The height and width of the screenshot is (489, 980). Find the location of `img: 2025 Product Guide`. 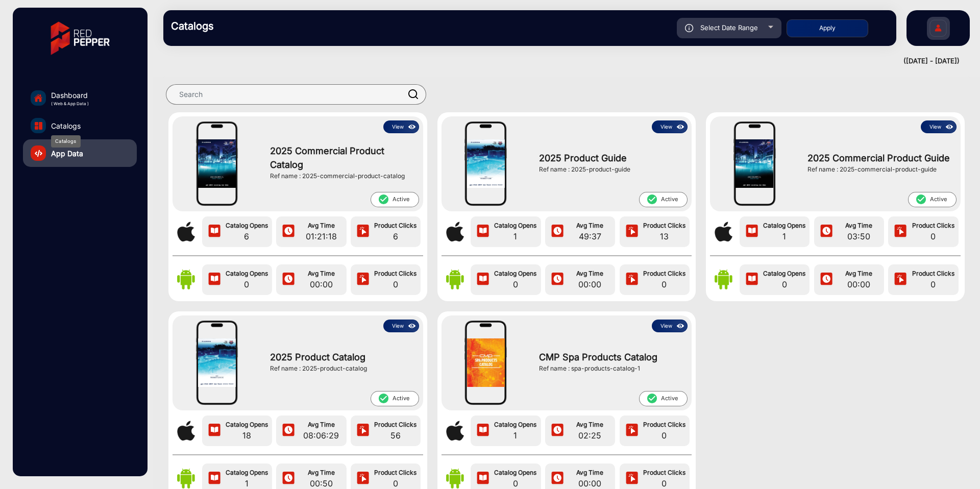

img: 2025 Product Guide is located at coordinates (486, 164).